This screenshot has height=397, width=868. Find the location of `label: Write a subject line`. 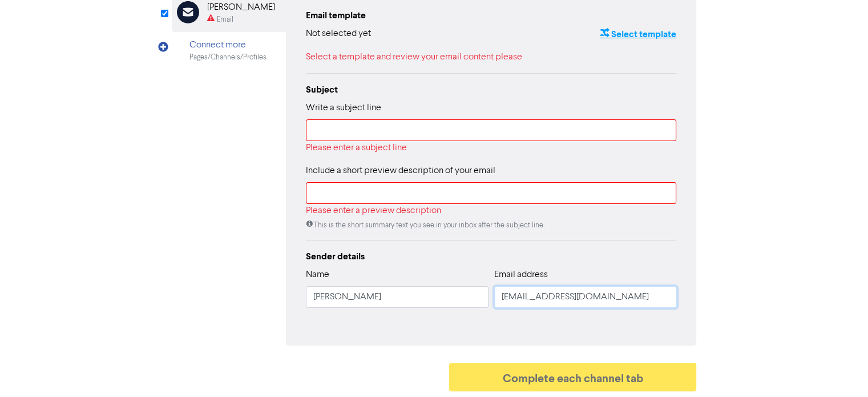

label: Write a subject line is located at coordinates (343, 108).